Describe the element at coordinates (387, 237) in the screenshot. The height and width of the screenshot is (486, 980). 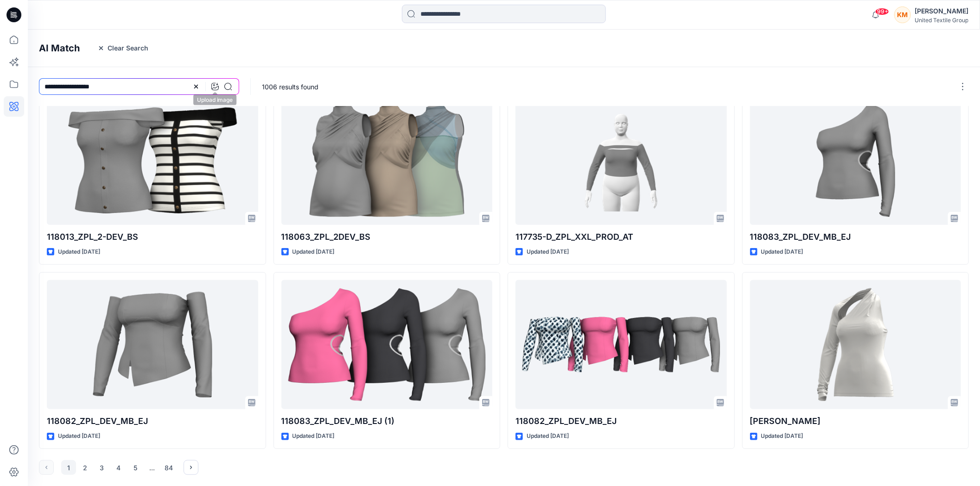
I see `p: 118063_ZPL_2DEV_BS` at that location.